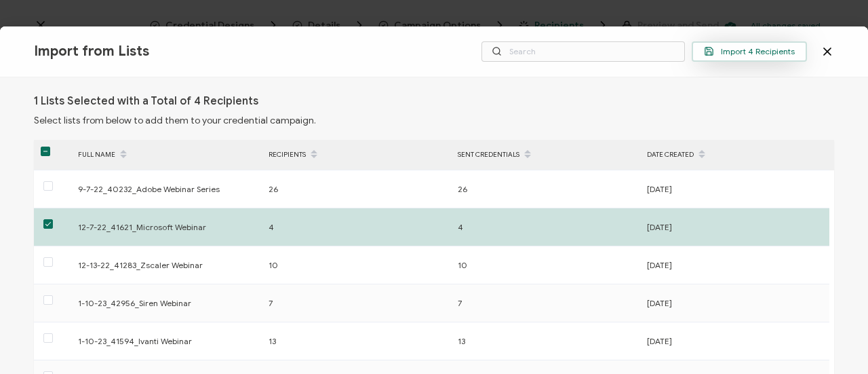  I want to click on div: FULL NAME, so click(167, 154).